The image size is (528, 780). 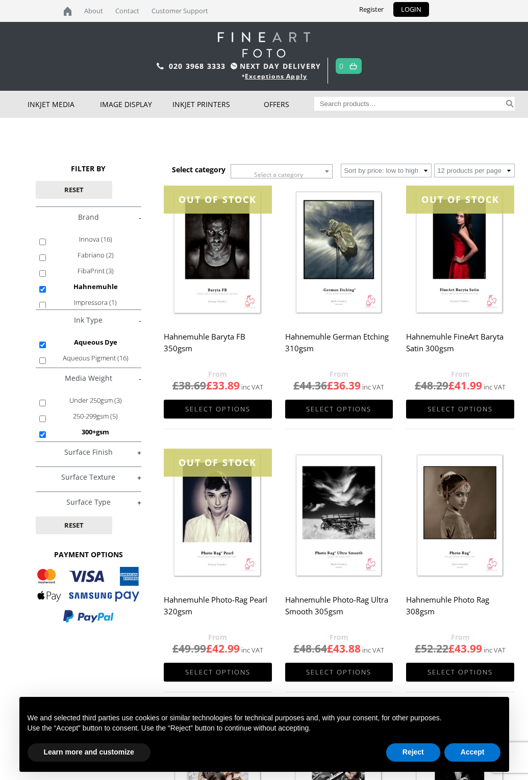 What do you see at coordinates (223, 386) in the screenshot?
I see `bdi: 33.89` at bounding box center [223, 386].